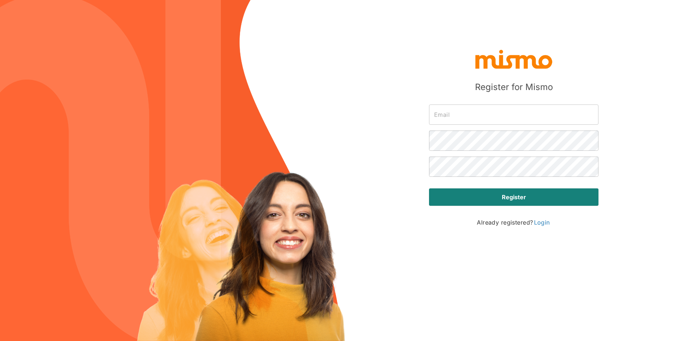  Describe the element at coordinates (513, 223) in the screenshot. I see `p: Already registered?` at that location.